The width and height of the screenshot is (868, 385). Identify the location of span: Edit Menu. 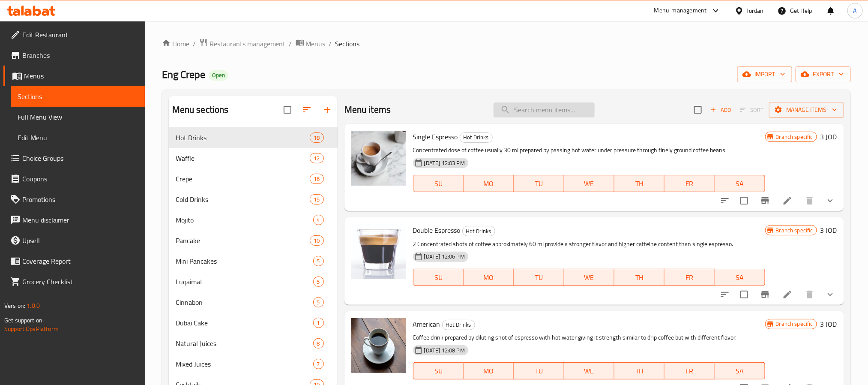
(77, 137).